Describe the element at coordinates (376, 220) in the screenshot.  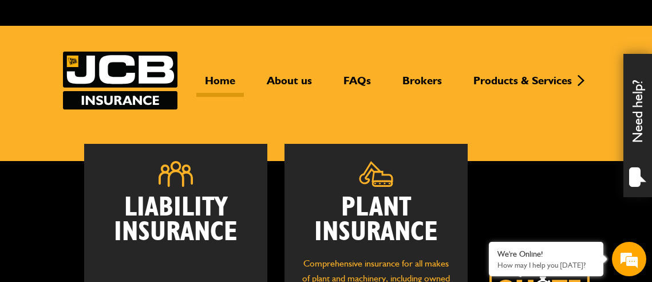
I see `h2: Plant Insurance` at that location.